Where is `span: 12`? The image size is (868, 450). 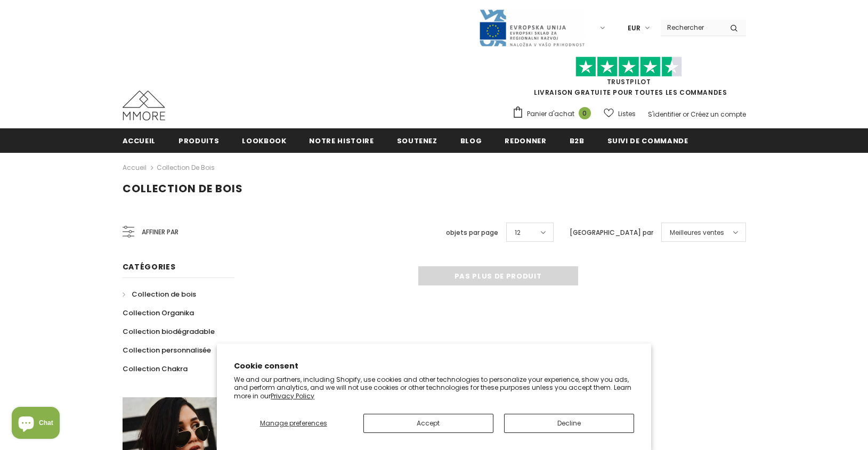 span: 12 is located at coordinates (517, 233).